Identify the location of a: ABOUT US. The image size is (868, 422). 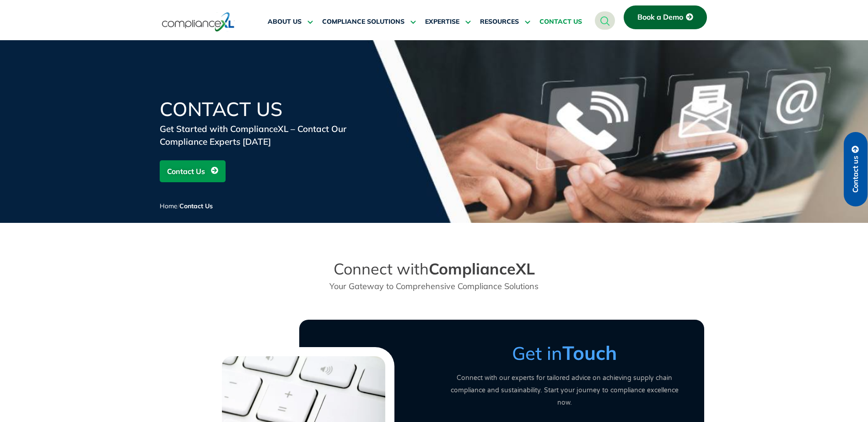
(290, 22).